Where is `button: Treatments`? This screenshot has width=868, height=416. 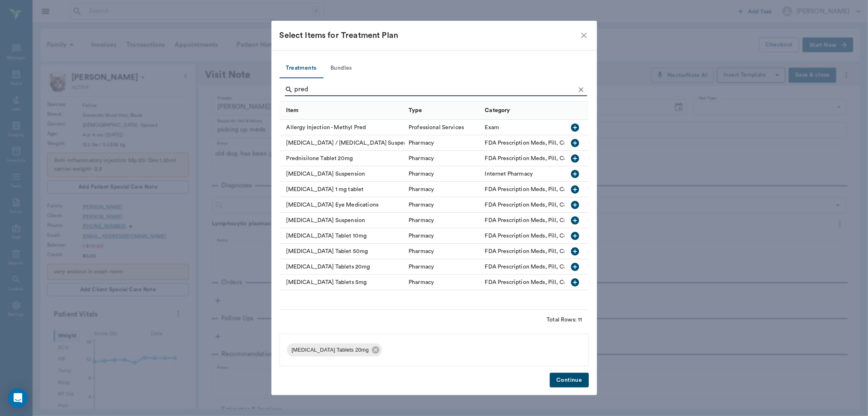 button: Treatments is located at coordinates (301, 68).